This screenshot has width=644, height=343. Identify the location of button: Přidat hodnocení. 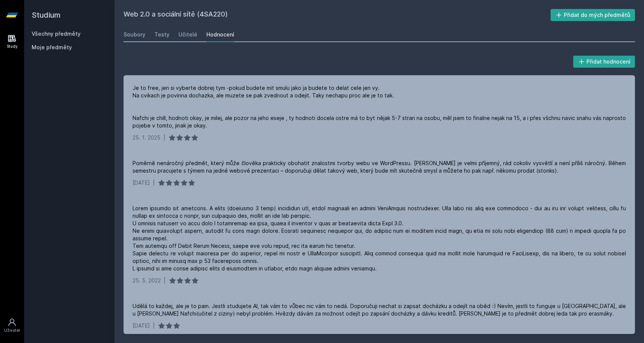
(605, 61).